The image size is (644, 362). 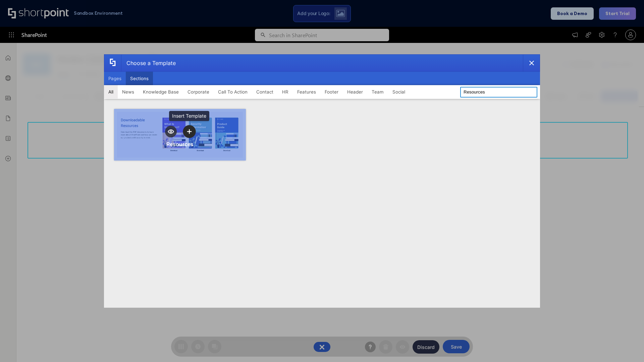 I want to click on button: All, so click(x=111, y=92).